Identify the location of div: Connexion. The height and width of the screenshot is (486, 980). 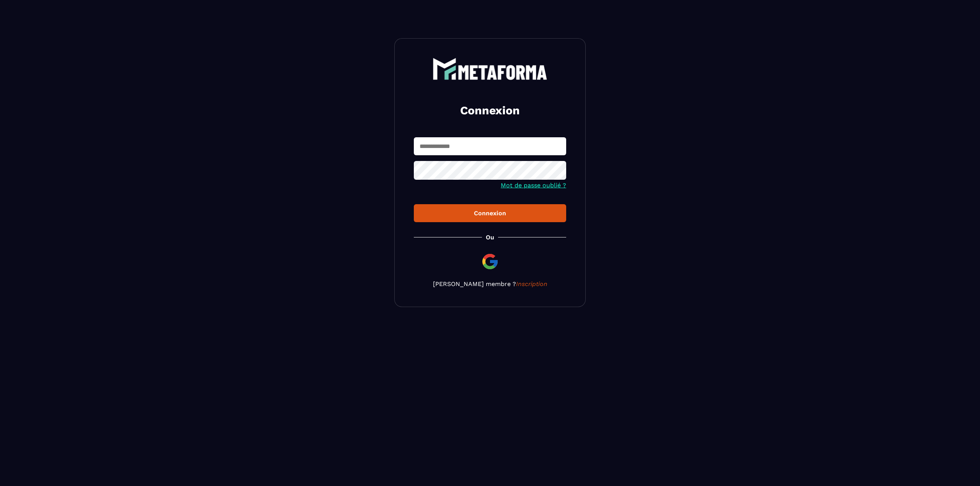
(490, 213).